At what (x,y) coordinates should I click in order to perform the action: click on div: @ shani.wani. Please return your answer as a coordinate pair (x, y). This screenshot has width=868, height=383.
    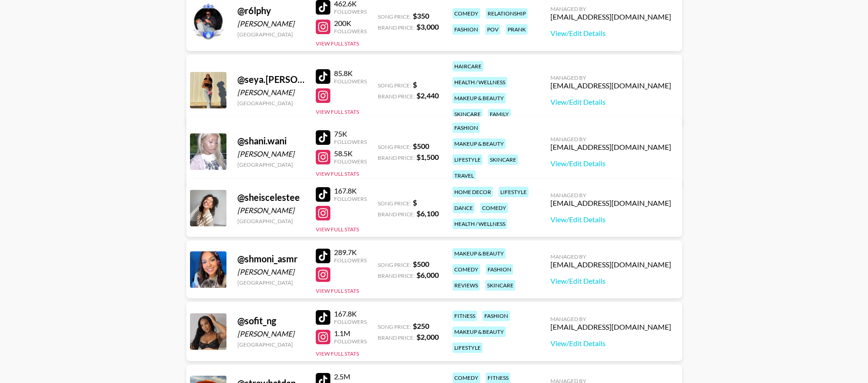
    Looking at the image, I should click on (271, 141).